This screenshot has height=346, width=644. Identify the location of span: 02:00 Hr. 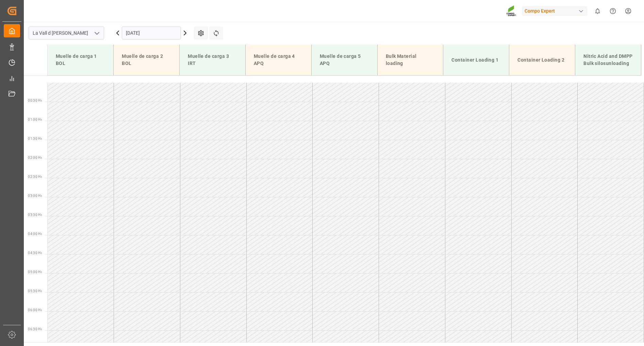
(35, 157).